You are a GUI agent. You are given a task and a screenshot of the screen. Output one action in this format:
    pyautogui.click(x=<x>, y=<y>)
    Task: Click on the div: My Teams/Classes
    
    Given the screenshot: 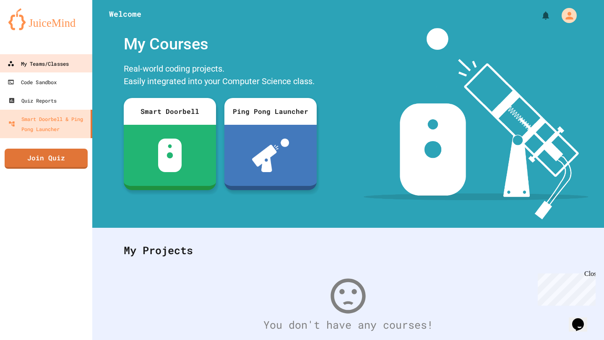 What is the action you would take?
    pyautogui.click(x=38, y=64)
    